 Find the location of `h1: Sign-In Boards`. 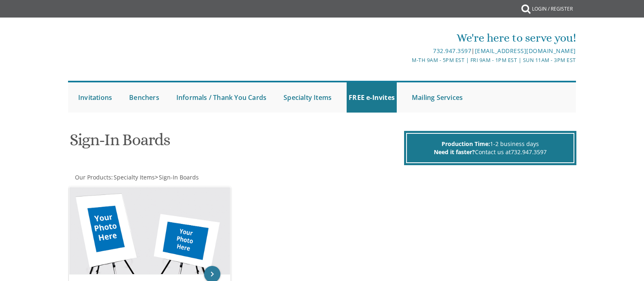

h1: Sign-In Boards is located at coordinates (236, 143).